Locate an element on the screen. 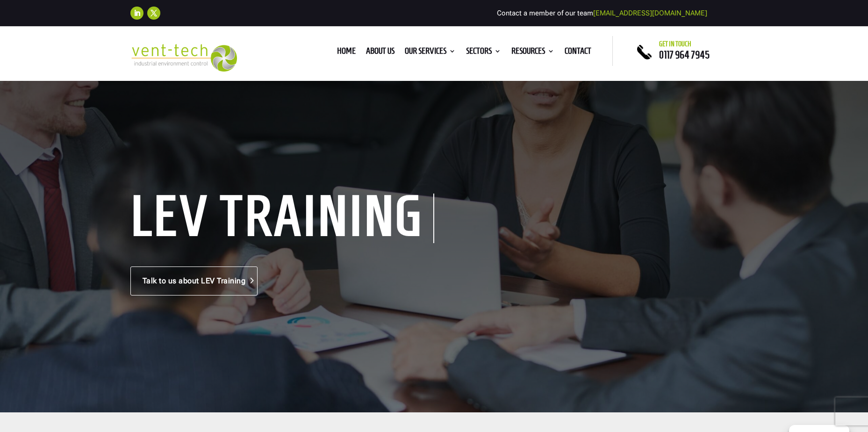  a: Sectors is located at coordinates (483, 53).